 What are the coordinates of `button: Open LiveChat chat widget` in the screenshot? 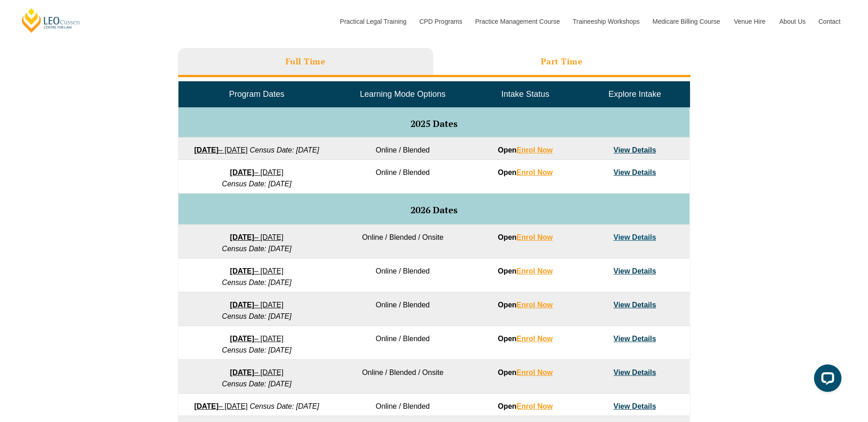 It's located at (21, 18).